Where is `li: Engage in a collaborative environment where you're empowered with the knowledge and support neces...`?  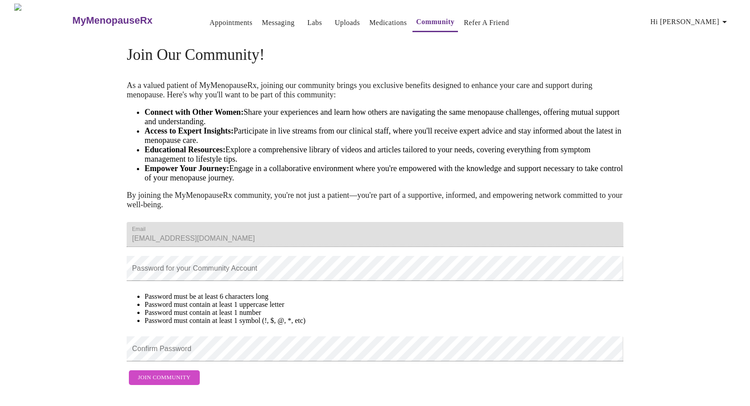
li: Engage in a collaborative environment where you're empowered with the knowledge and support neces... is located at coordinates (384, 173).